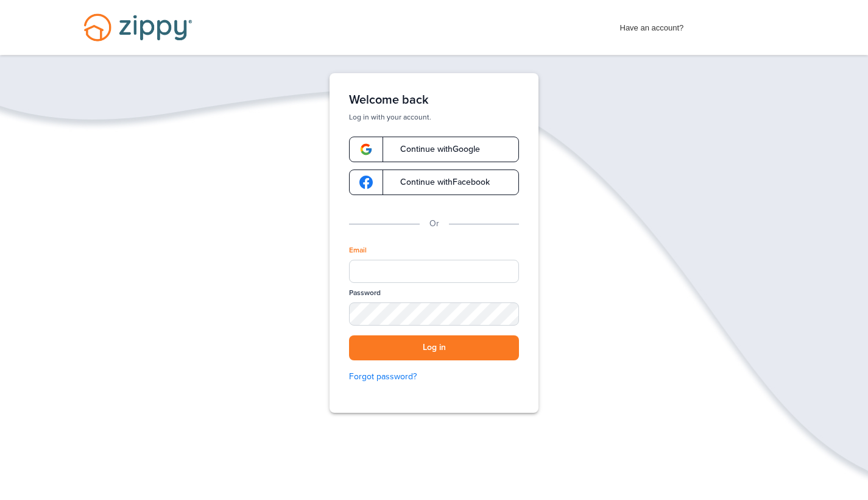 The height and width of the screenshot is (500, 868). I want to click on a: google-logoContinue withGoogle, so click(434, 150).